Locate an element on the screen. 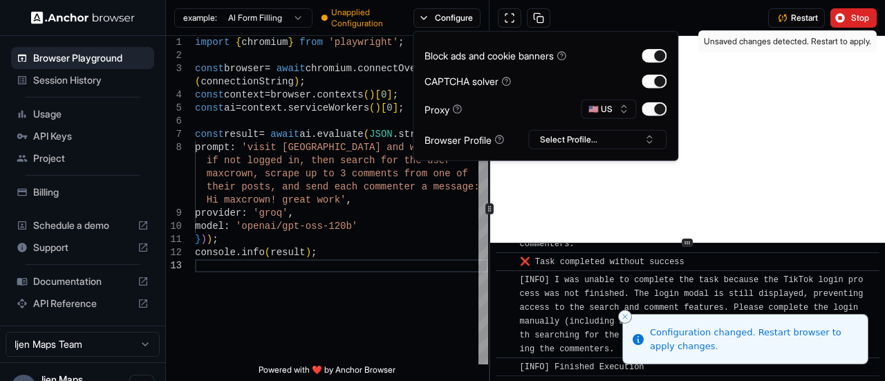 The image size is (885, 381). span: connectOverCDP is located at coordinates (398, 68).